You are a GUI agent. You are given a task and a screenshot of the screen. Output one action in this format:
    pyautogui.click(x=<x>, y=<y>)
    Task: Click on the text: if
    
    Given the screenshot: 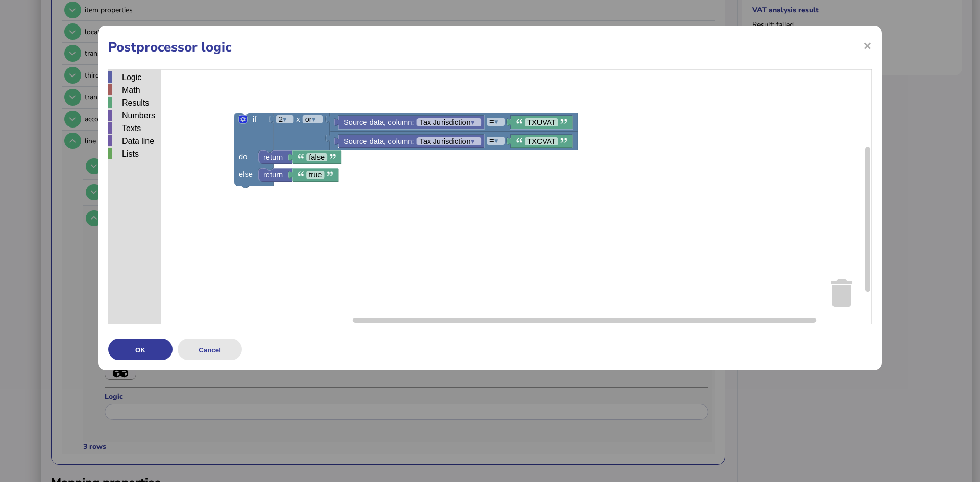 What is the action you would take?
    pyautogui.click(x=254, y=119)
    